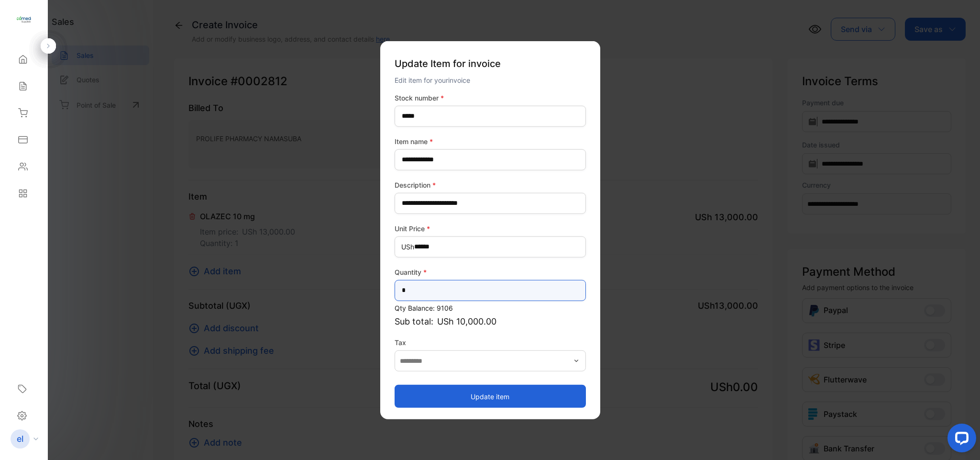 The width and height of the screenshot is (980, 460). What do you see at coordinates (490, 320) in the screenshot?
I see `p: Sub total:` at bounding box center [490, 320].